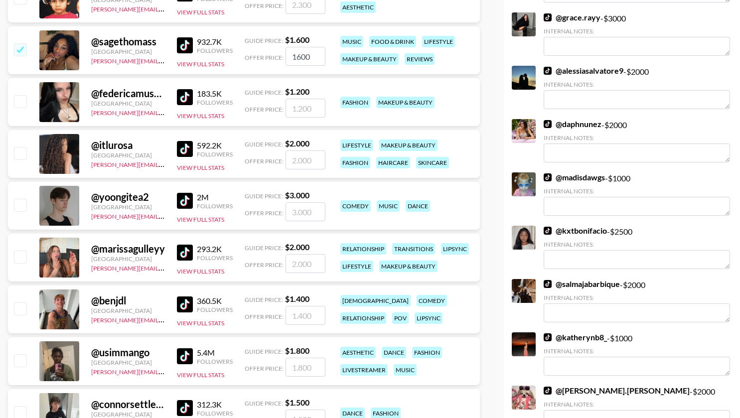  Describe the element at coordinates (394, 353) in the screenshot. I see `div: dance` at that location.